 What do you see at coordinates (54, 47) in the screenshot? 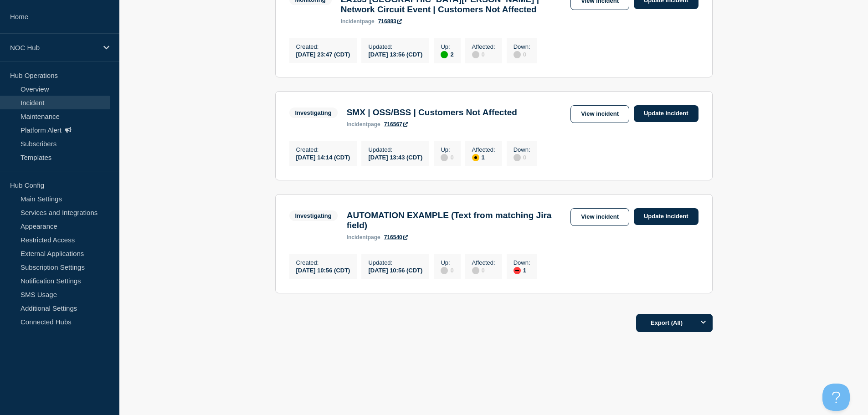
I see `p: NOC Hub` at bounding box center [54, 47].